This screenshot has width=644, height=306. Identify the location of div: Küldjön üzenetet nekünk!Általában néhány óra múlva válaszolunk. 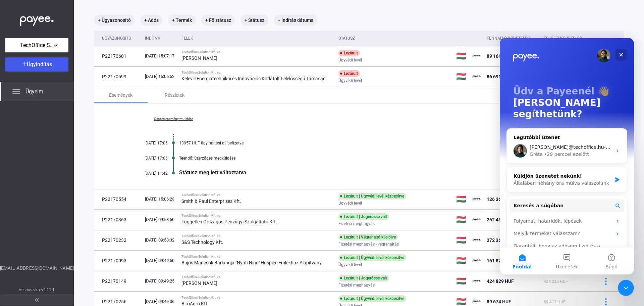
(67, 142).